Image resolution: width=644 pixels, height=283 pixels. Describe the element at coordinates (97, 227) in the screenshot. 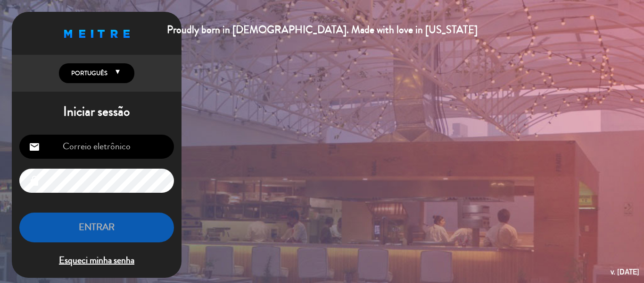

I see `button: ENTRAR` at that location.